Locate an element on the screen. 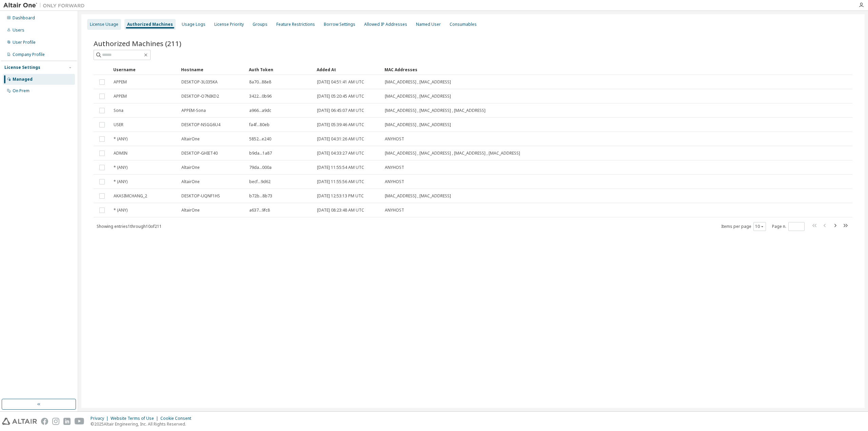 The height and width of the screenshot is (431, 868). span: DESKTOP-GHIET40 is located at coordinates (199, 154).